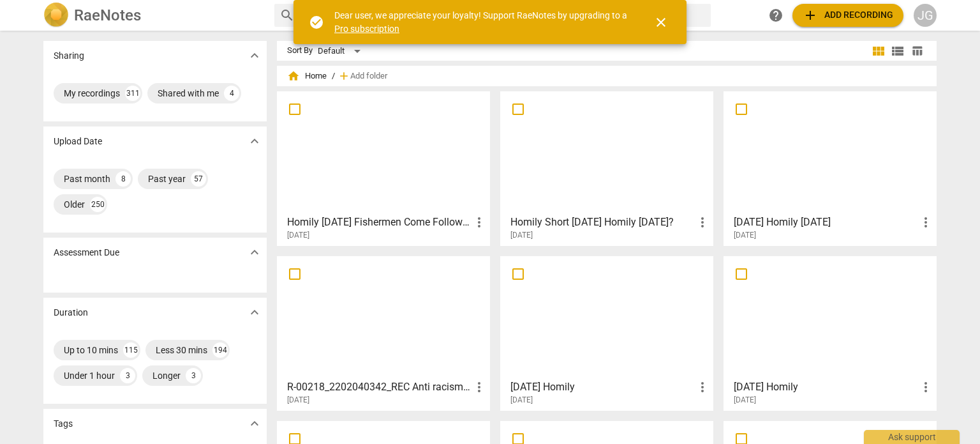 The height and width of the screenshot is (444, 980). I want to click on h3: May 14 2022 Homily Saturday, so click(826, 222).